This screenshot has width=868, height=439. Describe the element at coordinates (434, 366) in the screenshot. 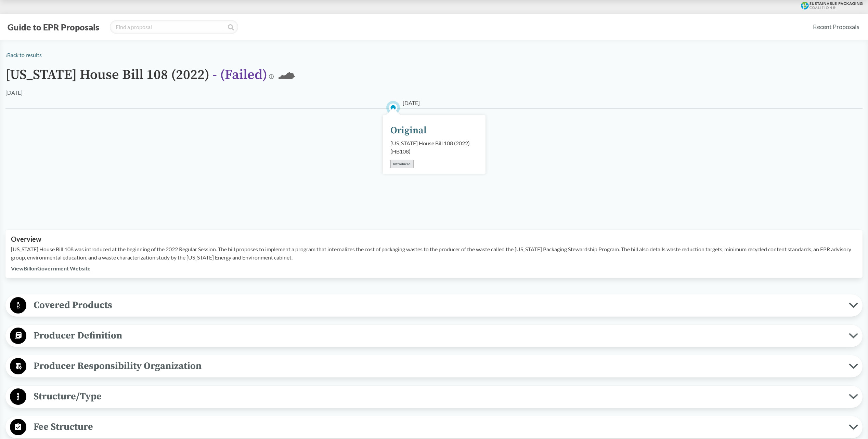

I see `button: Producer Responsibility Organization` at that location.